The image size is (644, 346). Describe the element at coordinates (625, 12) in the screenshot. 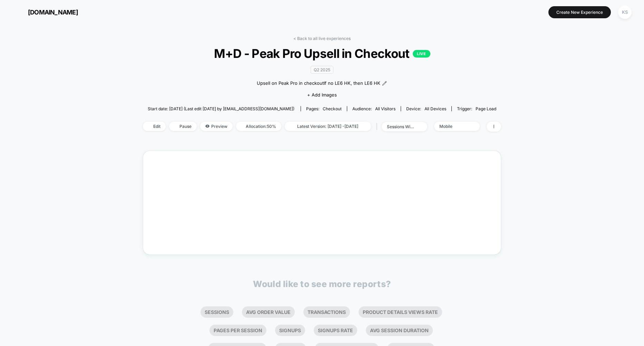

I see `div: KS` at that location.